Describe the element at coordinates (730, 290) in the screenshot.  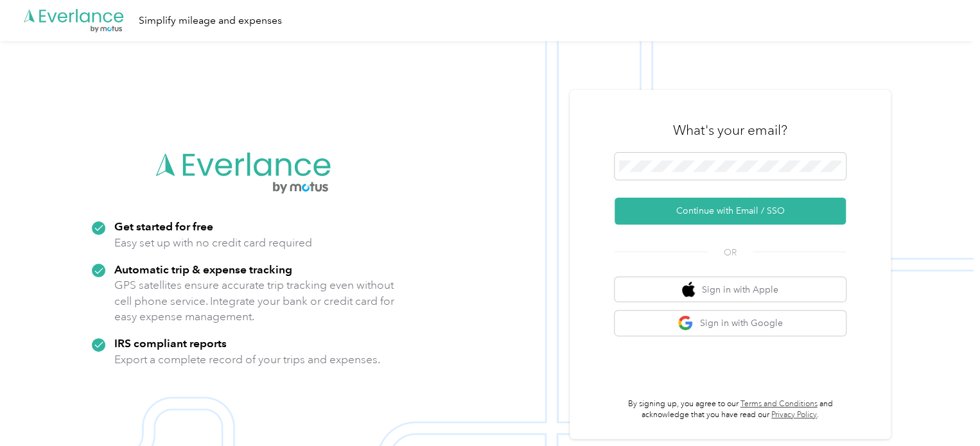
I see `button: apple logoSign in with Apple` at that location.